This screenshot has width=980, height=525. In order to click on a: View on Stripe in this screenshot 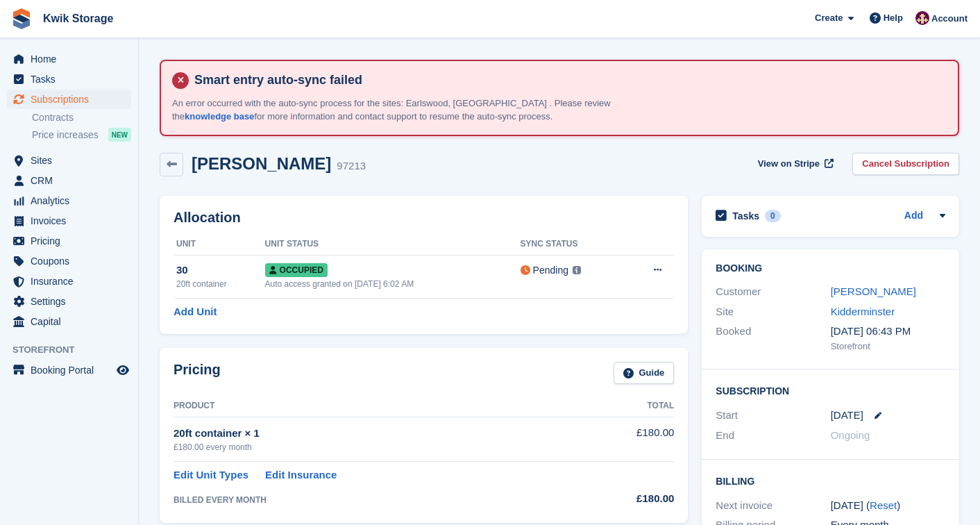, I will do `click(794, 164)`.